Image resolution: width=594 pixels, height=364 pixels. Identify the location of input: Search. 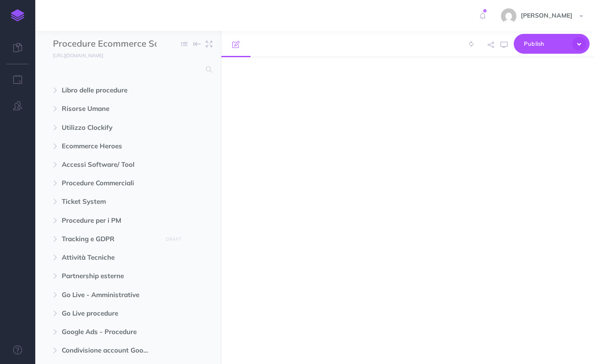
(126, 70).